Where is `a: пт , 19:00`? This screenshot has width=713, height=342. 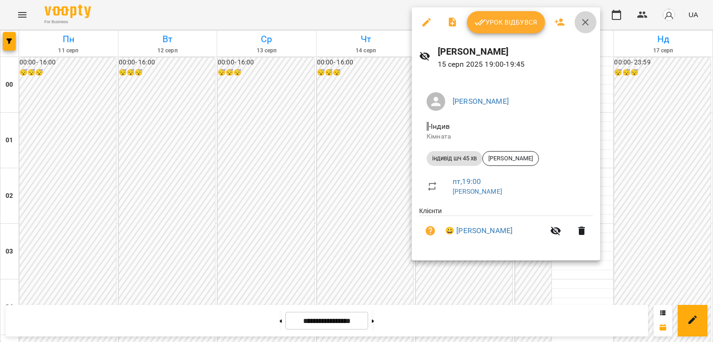 a: пт , 19:00 is located at coordinates (466, 181).